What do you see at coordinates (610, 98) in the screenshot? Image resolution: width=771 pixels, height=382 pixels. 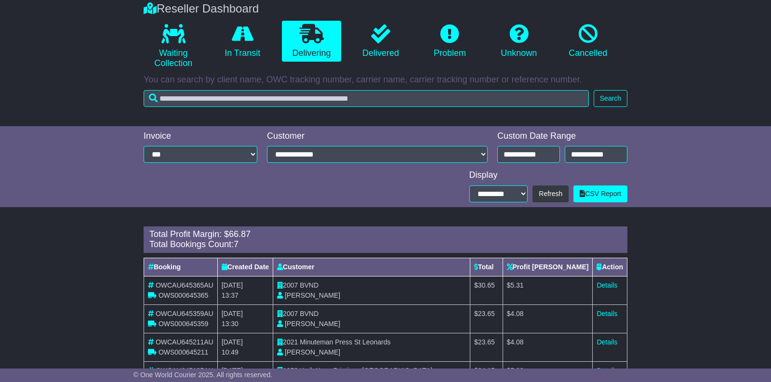 I see `button: Search` at bounding box center [610, 98].